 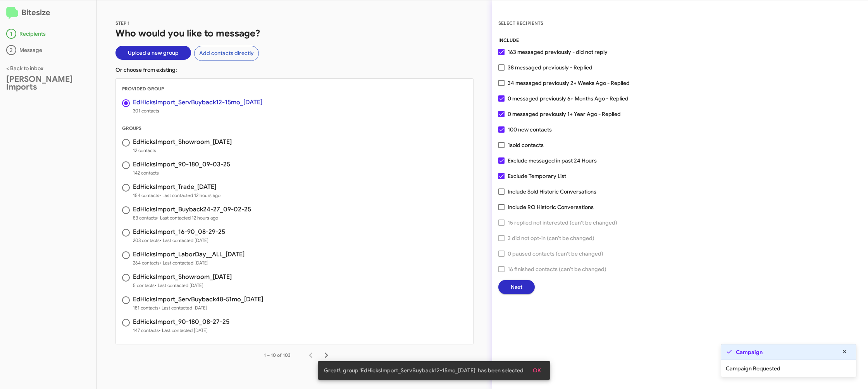 What do you see at coordinates (294, 128) in the screenshot?
I see `div: GROUPS` at bounding box center [294, 128].